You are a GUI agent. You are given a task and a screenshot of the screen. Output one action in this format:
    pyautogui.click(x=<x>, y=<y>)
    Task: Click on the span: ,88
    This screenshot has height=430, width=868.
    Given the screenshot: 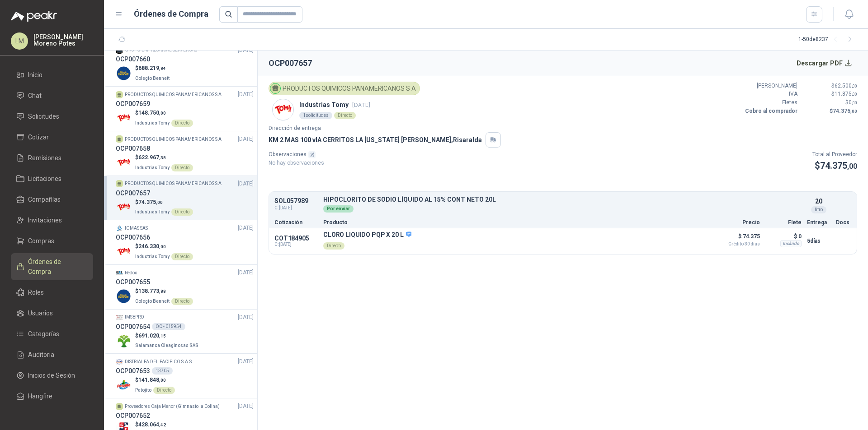 What is the action you would take?
    pyautogui.click(x=162, y=291)
    